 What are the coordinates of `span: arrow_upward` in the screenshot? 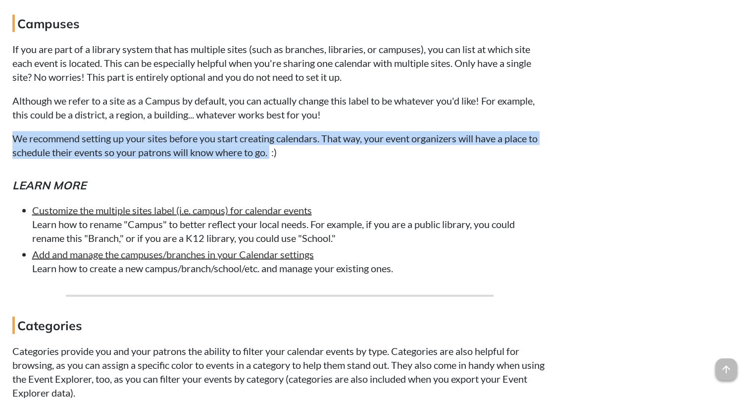 It's located at (727, 369).